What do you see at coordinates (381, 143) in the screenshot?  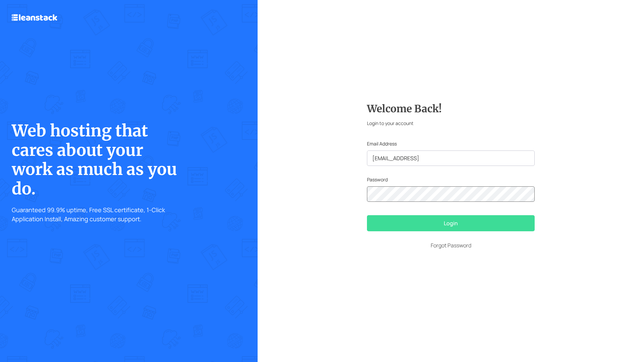 I see `label: Email Address` at bounding box center [381, 143].